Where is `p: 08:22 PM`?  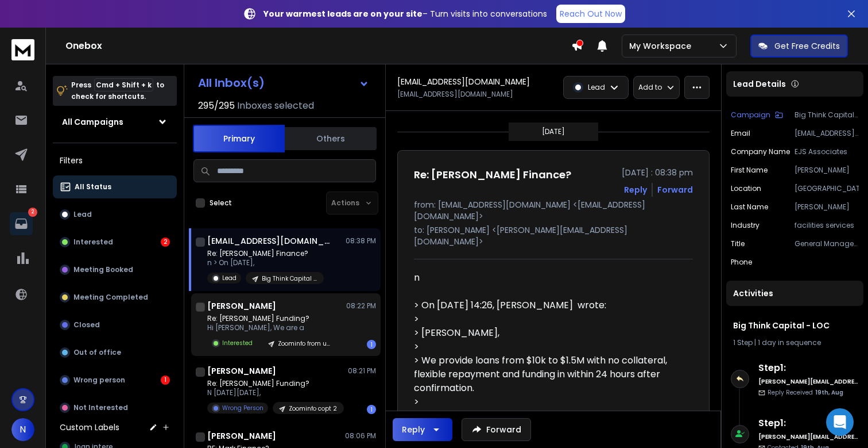
p: 08:22 PM is located at coordinates (361, 305).